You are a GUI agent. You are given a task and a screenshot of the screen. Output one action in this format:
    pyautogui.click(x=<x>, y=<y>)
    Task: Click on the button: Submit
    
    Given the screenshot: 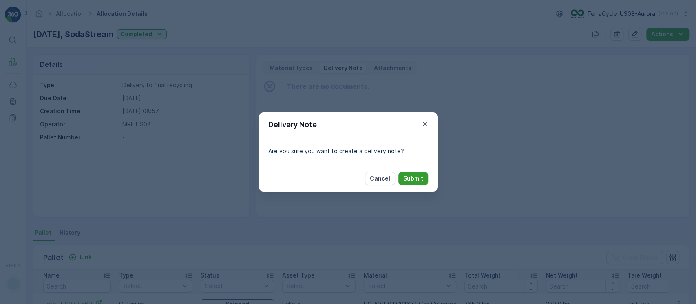 What is the action you would take?
    pyautogui.click(x=413, y=179)
    